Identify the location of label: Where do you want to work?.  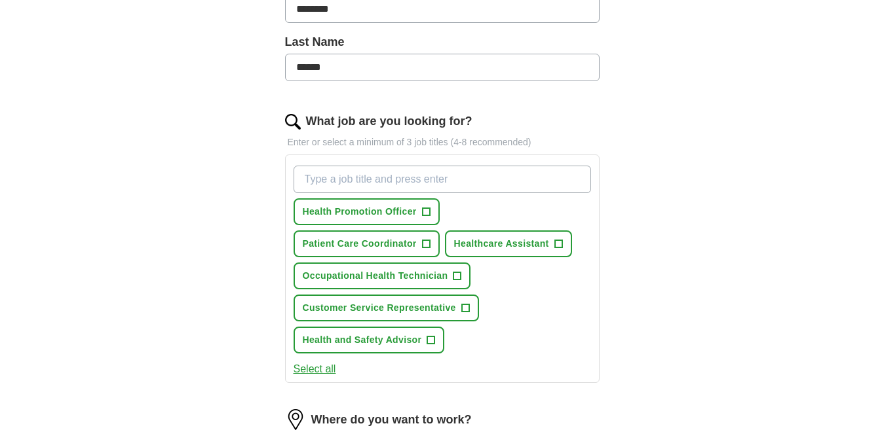
(391, 420).